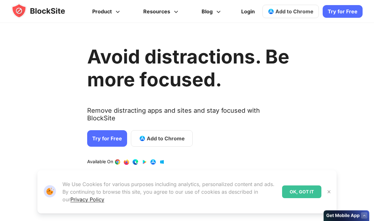  Describe the element at coordinates (44, 11) in the screenshot. I see `img: blocksite-icon.5d769676.svg` at that location.